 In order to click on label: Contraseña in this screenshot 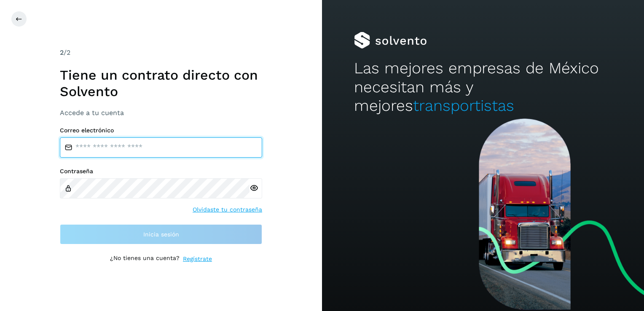, I will do `click(161, 171)`.